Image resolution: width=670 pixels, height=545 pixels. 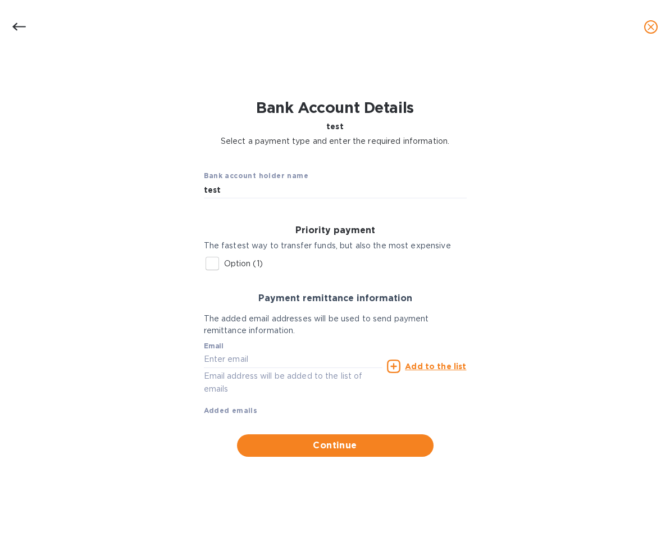 What do you see at coordinates (293, 359) in the screenshot?
I see `input: Enter email` at bounding box center [293, 359].